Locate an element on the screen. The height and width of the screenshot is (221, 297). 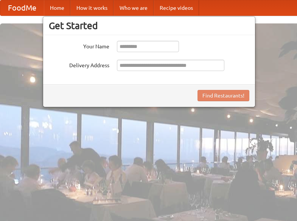
a: Who we are is located at coordinates (134, 8).